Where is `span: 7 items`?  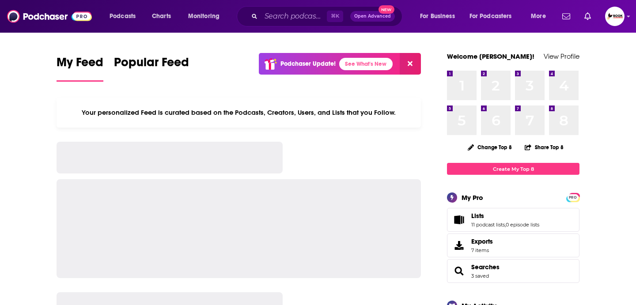
span: 7 items is located at coordinates (482, 251).